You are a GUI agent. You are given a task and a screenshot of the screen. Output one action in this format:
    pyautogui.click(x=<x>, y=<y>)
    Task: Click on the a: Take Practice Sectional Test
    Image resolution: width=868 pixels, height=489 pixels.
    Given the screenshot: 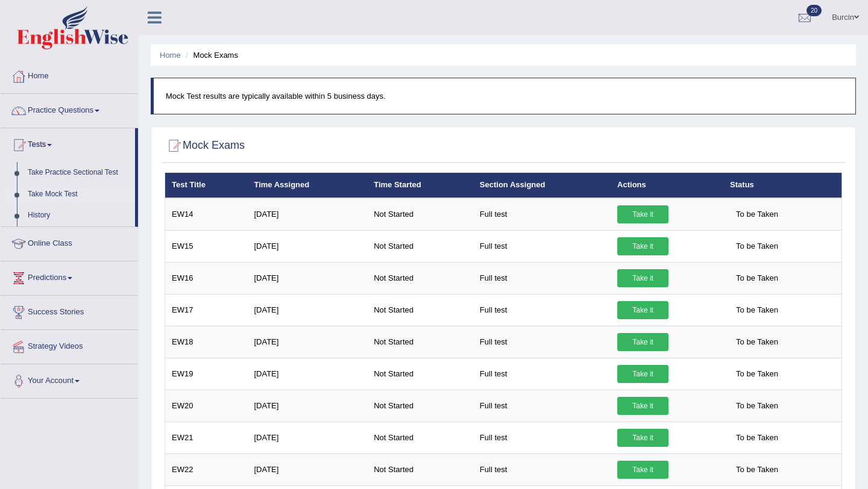 What is the action you would take?
    pyautogui.click(x=79, y=173)
    